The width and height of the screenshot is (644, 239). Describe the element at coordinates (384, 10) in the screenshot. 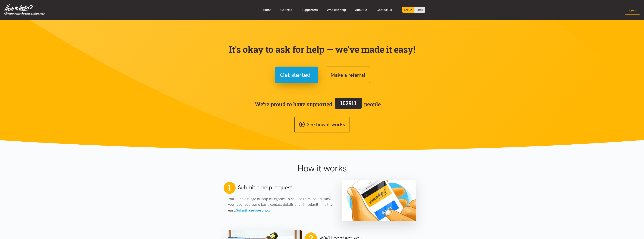

I see `a: Contact us` at that location.